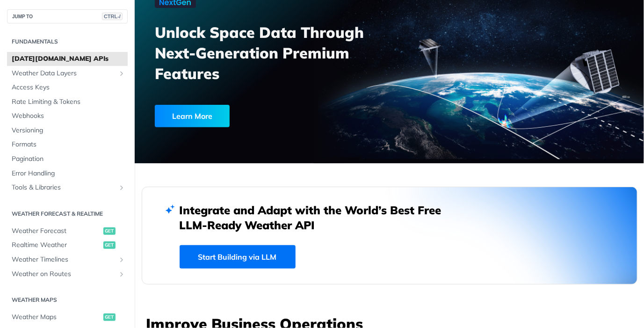 This screenshot has height=328, width=644. What do you see at coordinates (67, 102) in the screenshot?
I see `a: Rate Limiting & Tokens` at bounding box center [67, 102].